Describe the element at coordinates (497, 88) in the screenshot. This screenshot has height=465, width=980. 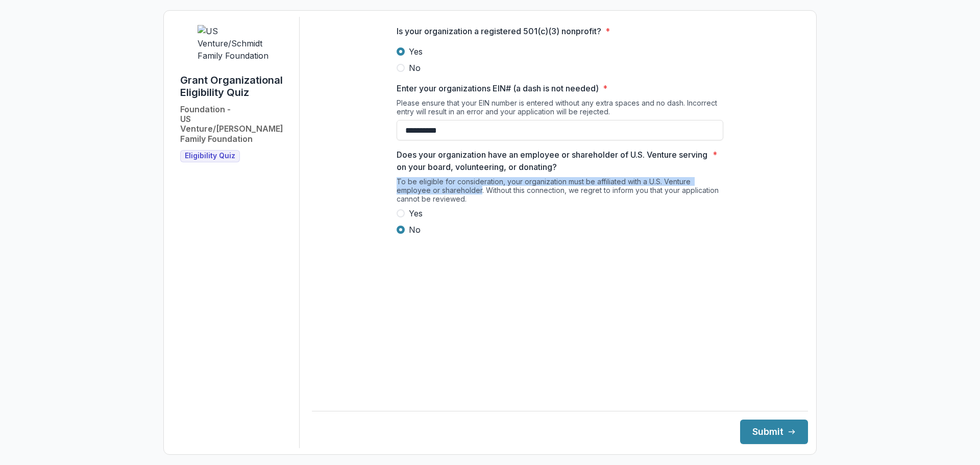
I see `p: Enter your organizations EIN# (a dash is not needed)` at that location.